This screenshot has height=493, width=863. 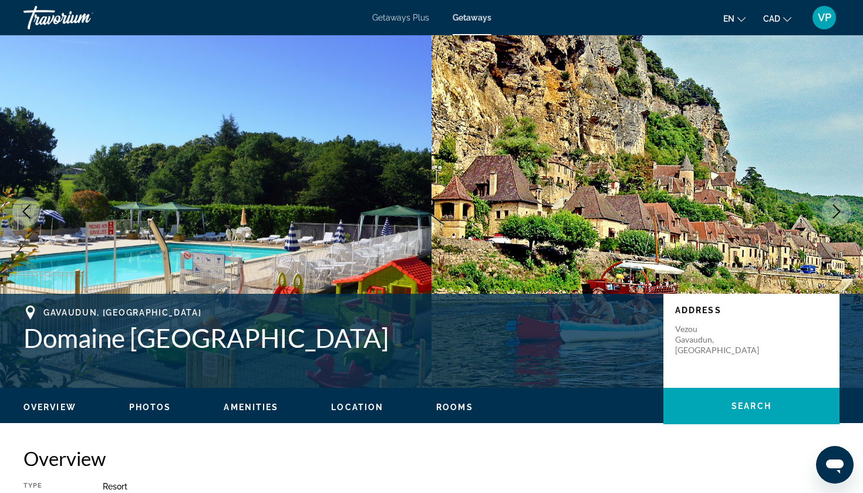 I want to click on button: Rooms, so click(x=454, y=407).